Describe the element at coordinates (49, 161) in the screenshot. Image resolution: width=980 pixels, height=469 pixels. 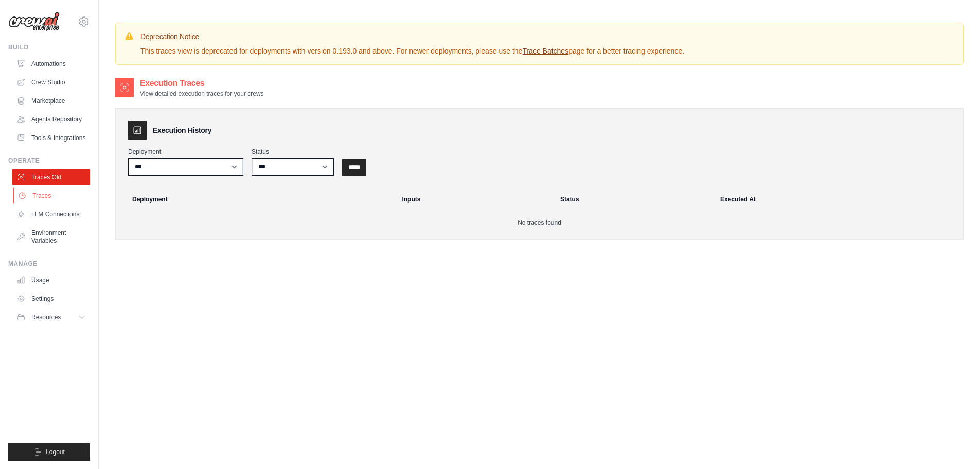
I see `div: Operate` at that location.